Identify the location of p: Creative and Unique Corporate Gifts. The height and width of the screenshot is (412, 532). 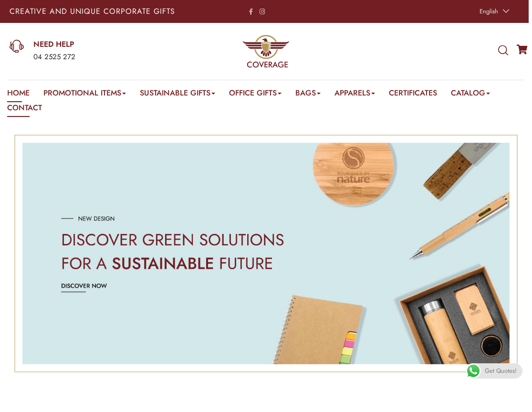
(109, 12).